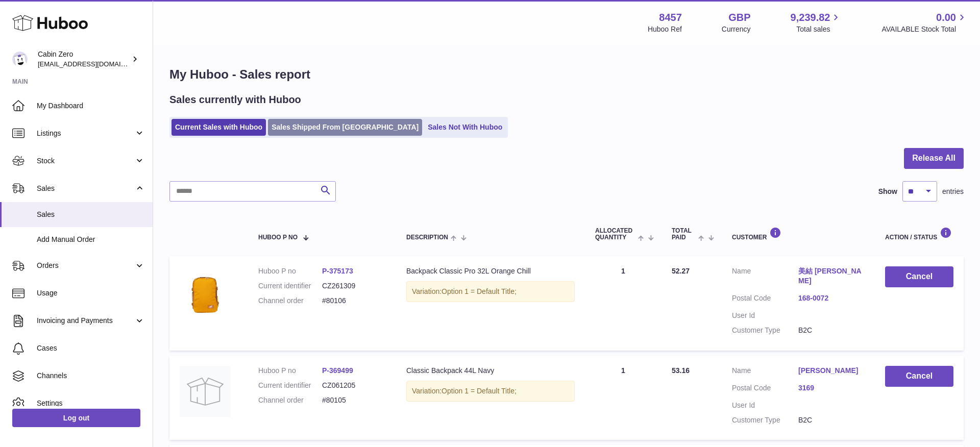 This screenshot has width=980, height=447. I want to click on div: Action / Status, so click(919, 234).